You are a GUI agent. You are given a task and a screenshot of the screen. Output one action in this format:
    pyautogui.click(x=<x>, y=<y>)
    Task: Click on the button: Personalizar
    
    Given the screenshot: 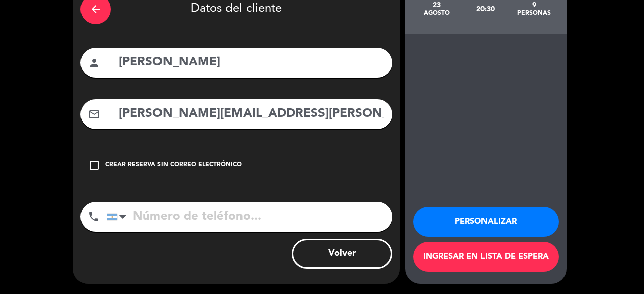 What is the action you would take?
    pyautogui.click(x=486, y=222)
    